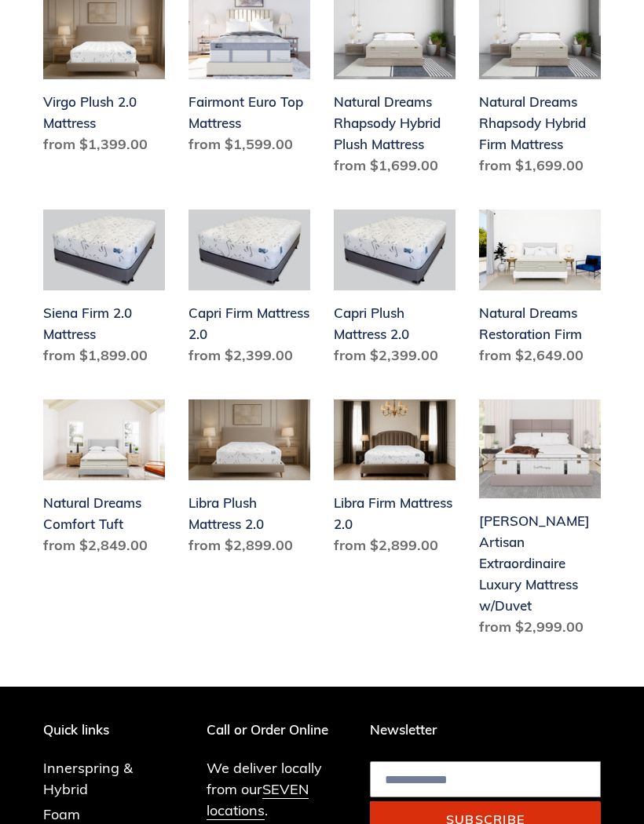 The image size is (644, 824). What do you see at coordinates (276, 789) in the screenshot?
I see `p: We deliver locally from our .` at bounding box center [276, 789].